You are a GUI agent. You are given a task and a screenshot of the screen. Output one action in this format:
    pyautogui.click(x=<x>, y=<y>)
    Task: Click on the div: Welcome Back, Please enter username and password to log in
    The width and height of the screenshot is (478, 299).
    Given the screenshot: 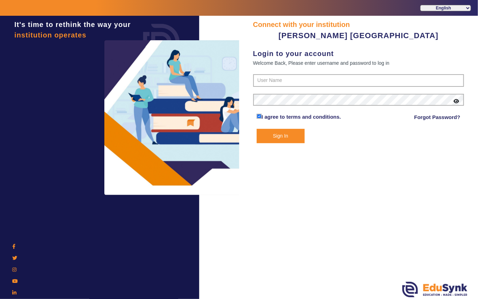 What is the action you would take?
    pyautogui.click(x=359, y=63)
    